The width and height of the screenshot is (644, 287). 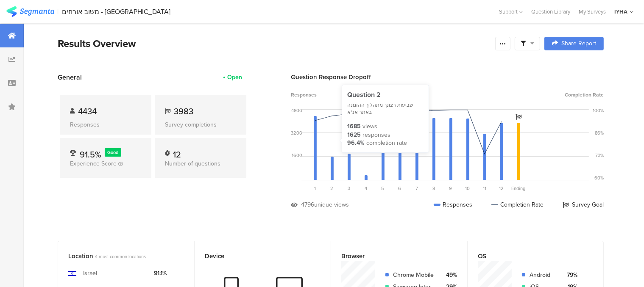 What do you see at coordinates (87, 112) in the screenshot?
I see `span: 4434` at bounding box center [87, 112].